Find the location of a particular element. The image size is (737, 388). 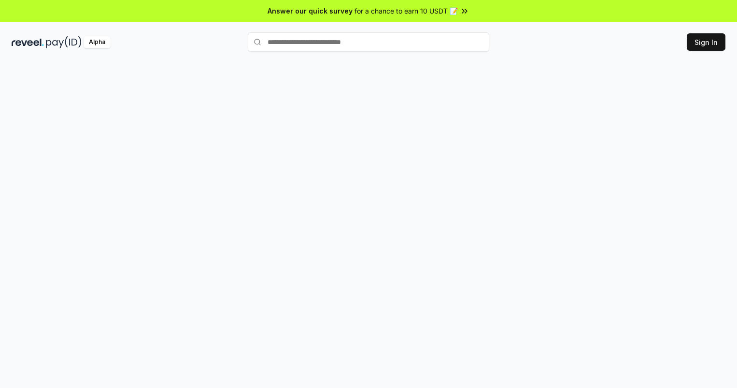

span: Answer our quick survey is located at coordinates (310, 11).